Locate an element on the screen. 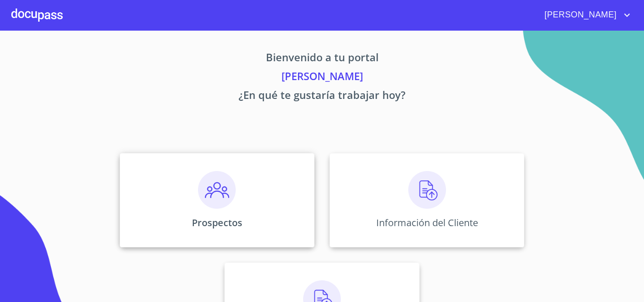 This screenshot has width=644, height=302. img: prospectos.png is located at coordinates (217, 190).